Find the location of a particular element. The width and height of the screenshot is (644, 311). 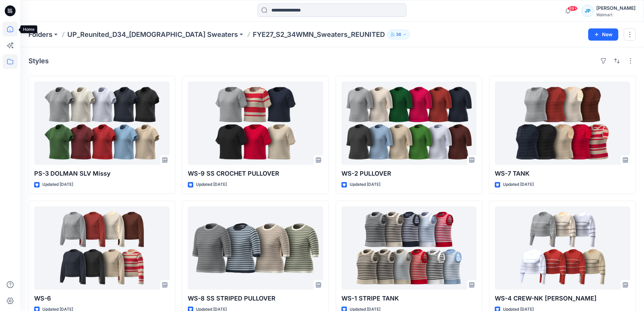

p: 36 is located at coordinates (398, 35).